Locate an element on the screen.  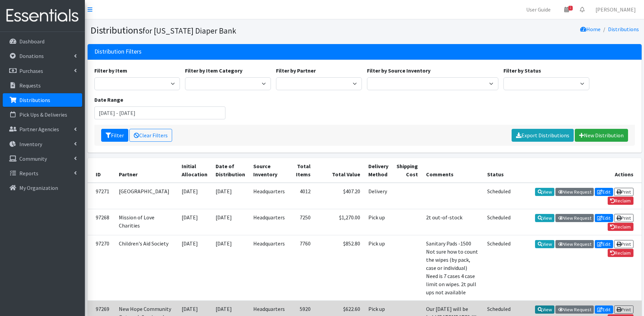
a: Clear Filters is located at coordinates (151, 135).